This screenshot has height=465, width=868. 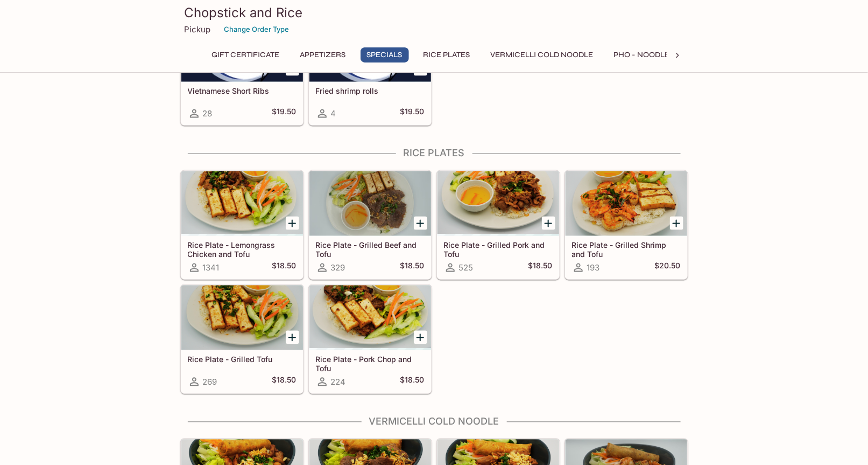 What do you see at coordinates (370, 225) in the screenshot?
I see `a: Rice Plate - Grilled Beef and Tofu329$18.50` at bounding box center [370, 225].